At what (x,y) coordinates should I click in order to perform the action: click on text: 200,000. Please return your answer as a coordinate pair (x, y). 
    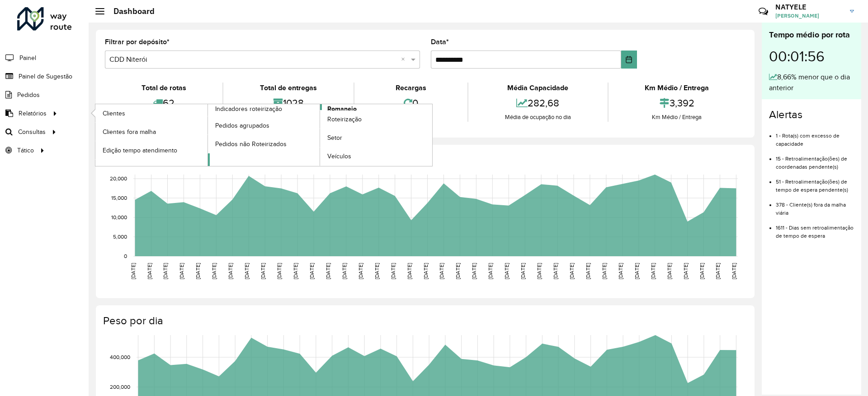
    Looking at the image, I should click on (120, 387).